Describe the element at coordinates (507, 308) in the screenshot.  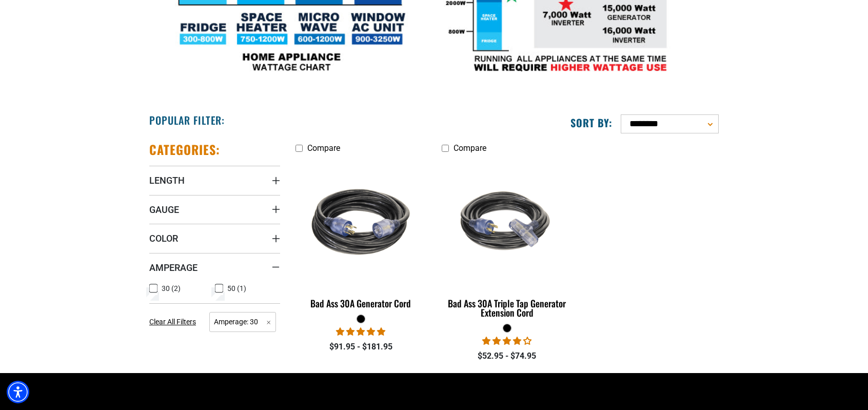
I see `div: Bad Ass 30A Triple Tap Generator Extension Cord` at that location.